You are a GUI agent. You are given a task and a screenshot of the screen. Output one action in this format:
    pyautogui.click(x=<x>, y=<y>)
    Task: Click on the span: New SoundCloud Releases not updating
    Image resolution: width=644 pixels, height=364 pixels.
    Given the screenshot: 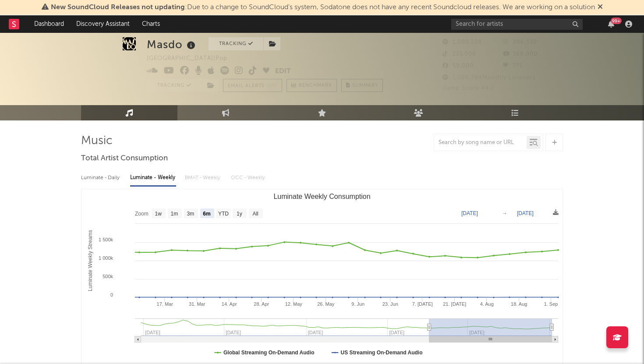 What is the action you would take?
    pyautogui.click(x=118, y=7)
    